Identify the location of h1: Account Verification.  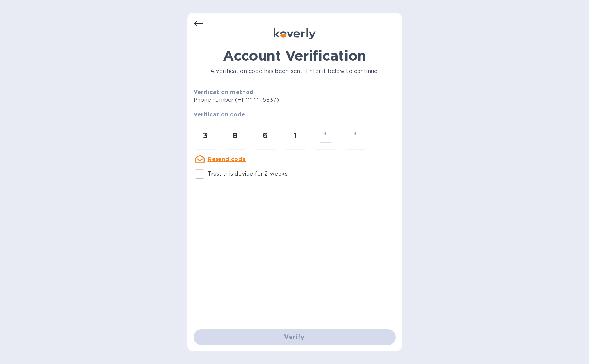
(294, 56).